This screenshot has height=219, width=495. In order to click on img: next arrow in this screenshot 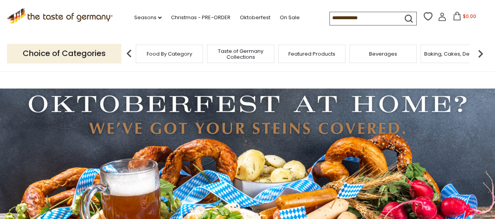, I will do `click(480, 54)`.